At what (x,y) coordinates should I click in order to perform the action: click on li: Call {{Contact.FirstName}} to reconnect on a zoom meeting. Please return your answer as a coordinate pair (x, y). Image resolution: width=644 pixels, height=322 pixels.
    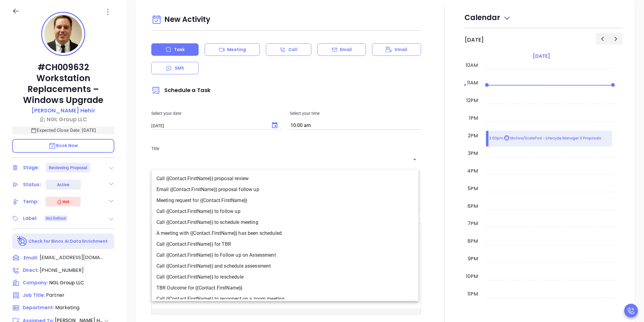
    Looking at the image, I should click on (285, 299).